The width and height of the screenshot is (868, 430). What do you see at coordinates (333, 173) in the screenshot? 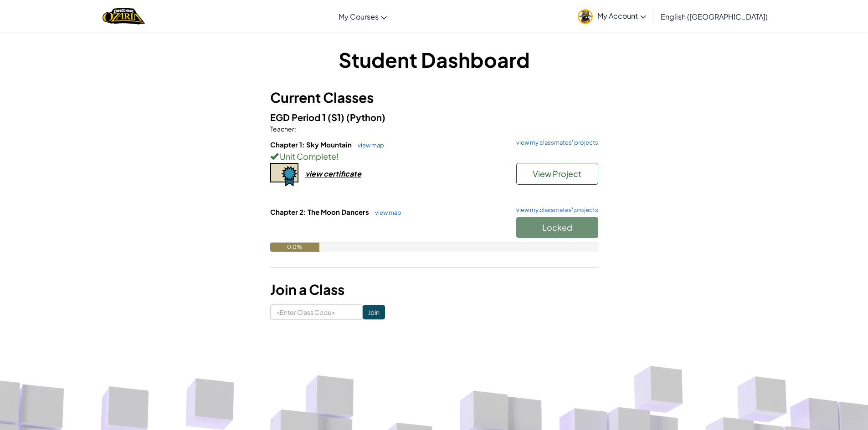
I see `div: view certificate` at bounding box center [333, 173].